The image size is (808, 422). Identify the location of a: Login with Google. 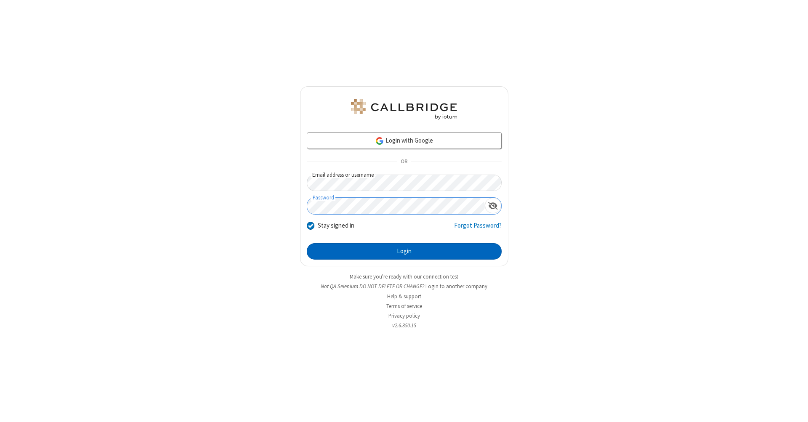
(404, 141).